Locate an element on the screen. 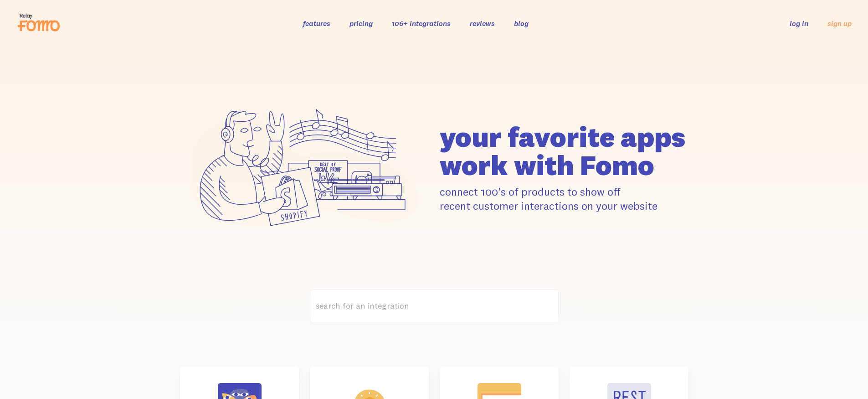 This screenshot has height=399, width=868. a: sign up is located at coordinates (839, 24).